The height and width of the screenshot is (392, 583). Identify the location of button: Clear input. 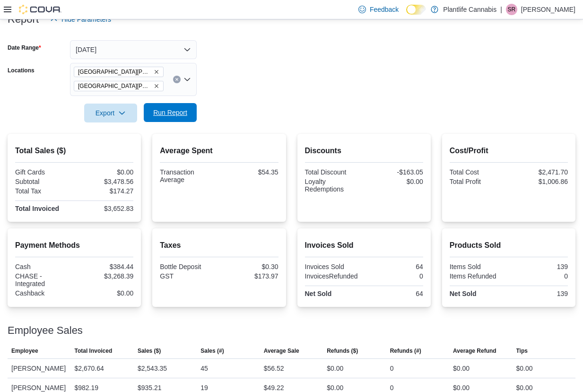
(177, 80).